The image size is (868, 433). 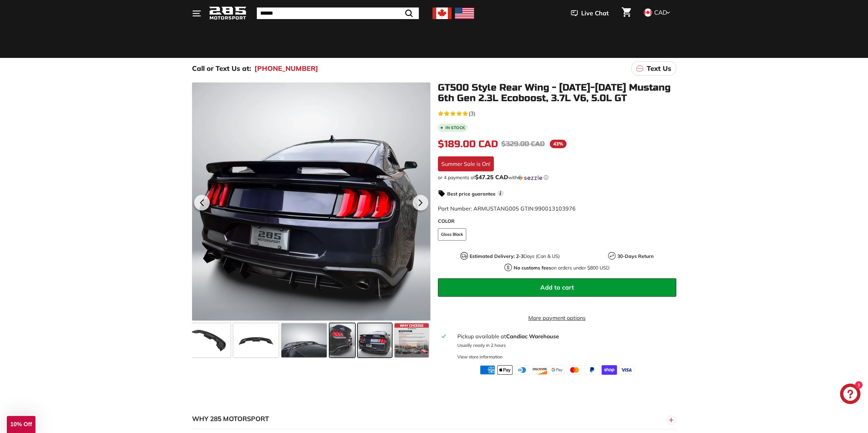 What do you see at coordinates (221, 69) in the screenshot?
I see `p: Call or Text Us at:` at bounding box center [221, 69].